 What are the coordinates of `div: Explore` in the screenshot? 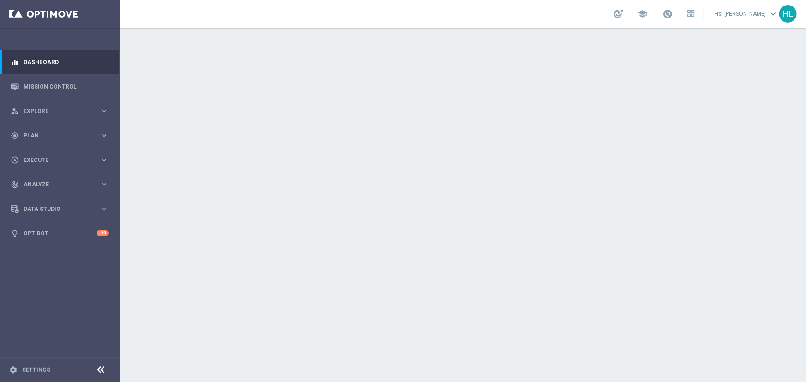 It's located at (55, 111).